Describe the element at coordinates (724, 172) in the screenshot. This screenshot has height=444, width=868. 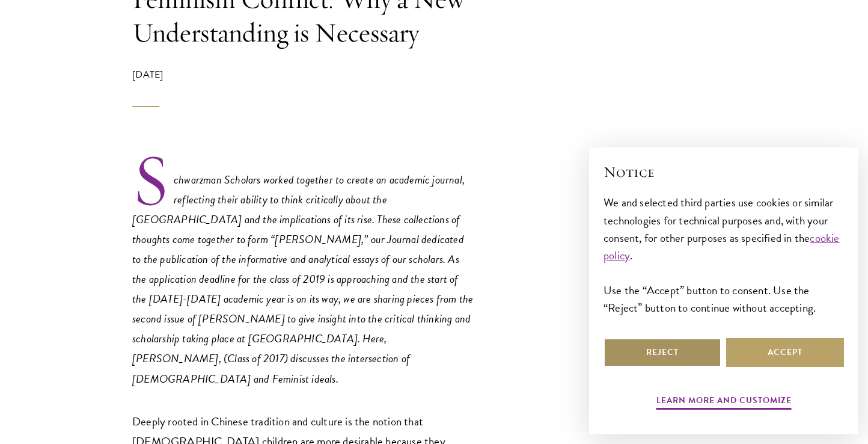
I see `h2: Notice` at that location.